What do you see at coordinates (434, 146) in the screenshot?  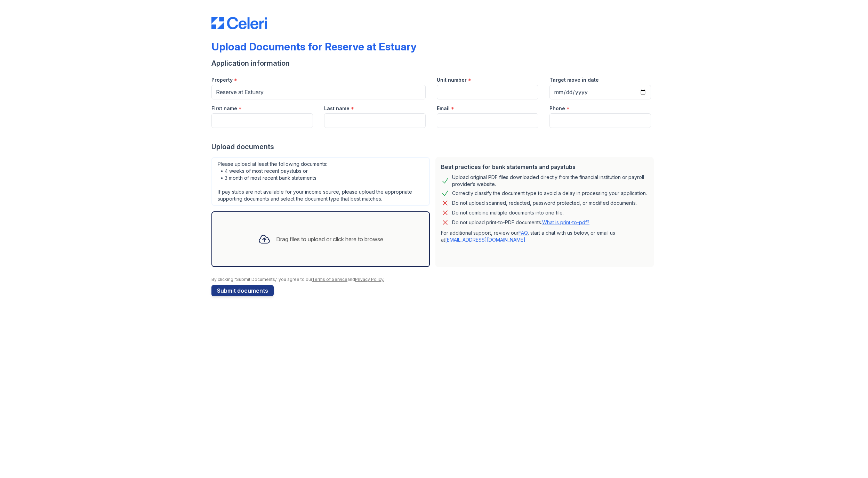 I see `div: Upload documents` at bounding box center [434, 146].